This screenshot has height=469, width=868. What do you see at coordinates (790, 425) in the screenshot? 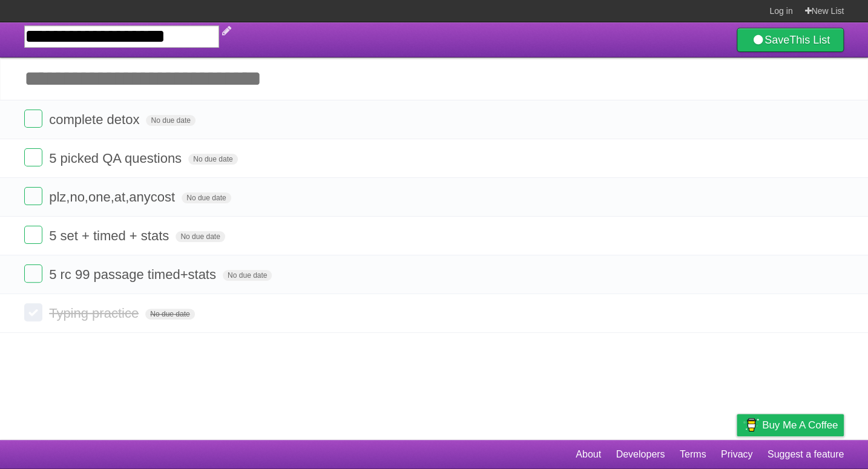
I see `a: Buy me a coffee` at bounding box center [790, 425].